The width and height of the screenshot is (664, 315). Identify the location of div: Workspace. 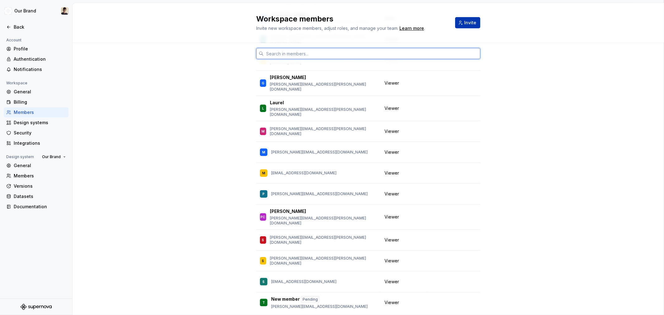
(17, 83).